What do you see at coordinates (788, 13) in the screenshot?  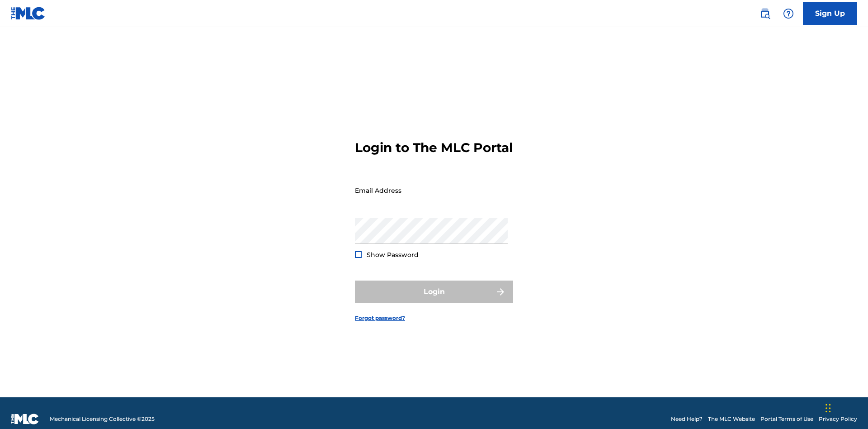 I see `img: help` at bounding box center [788, 13].